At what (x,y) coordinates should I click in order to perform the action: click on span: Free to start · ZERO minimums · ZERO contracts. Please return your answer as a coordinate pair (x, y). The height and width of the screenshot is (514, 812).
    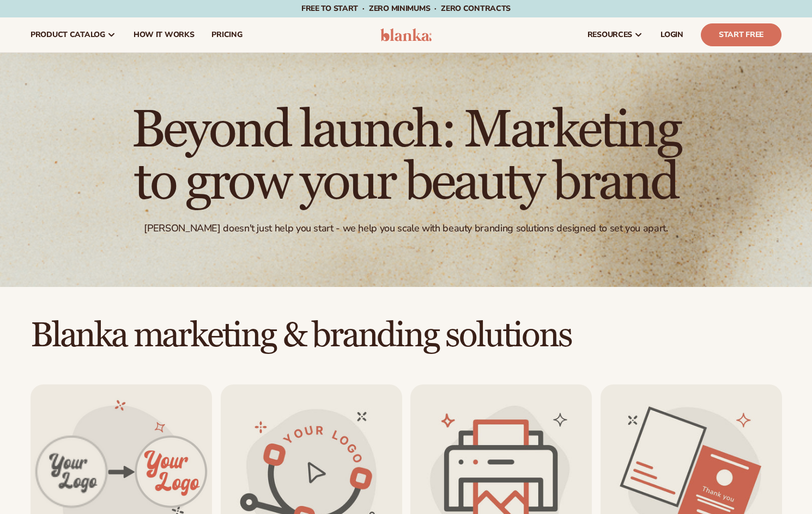
    Looking at the image, I should click on (406, 8).